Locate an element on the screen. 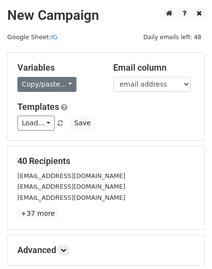 The height and width of the screenshot is (269, 212). a: Copy/paste... is located at coordinates (47, 84).